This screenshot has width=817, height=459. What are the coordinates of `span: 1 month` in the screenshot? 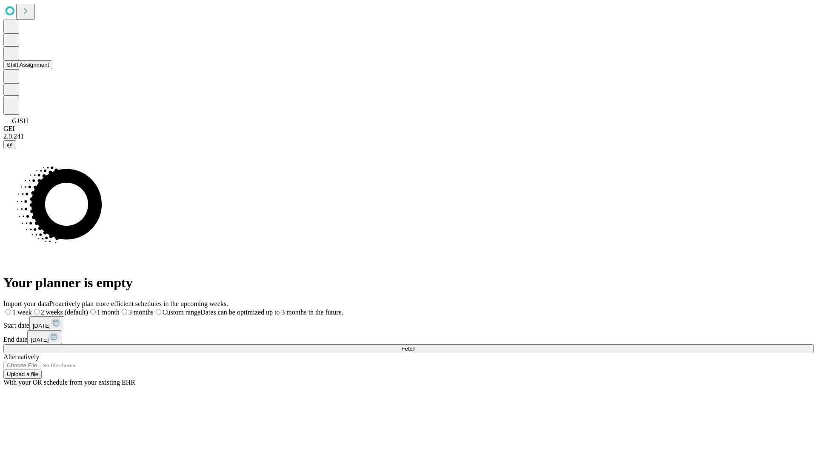 It's located at (108, 312).